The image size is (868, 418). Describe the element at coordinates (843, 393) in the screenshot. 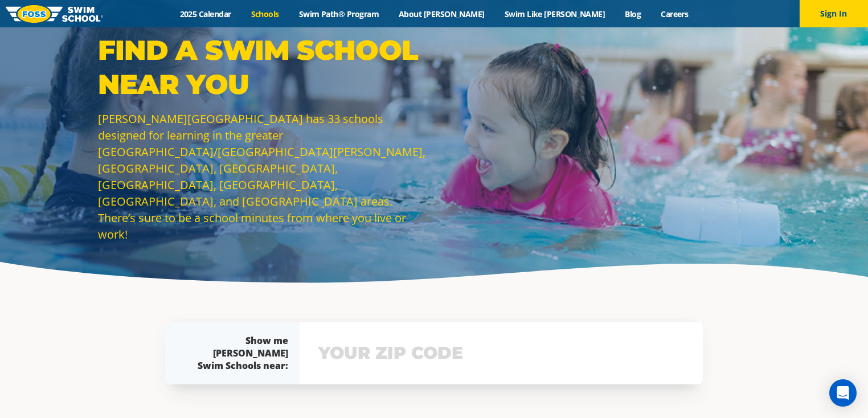

I see `div: Open Intercom Messenger` at that location.